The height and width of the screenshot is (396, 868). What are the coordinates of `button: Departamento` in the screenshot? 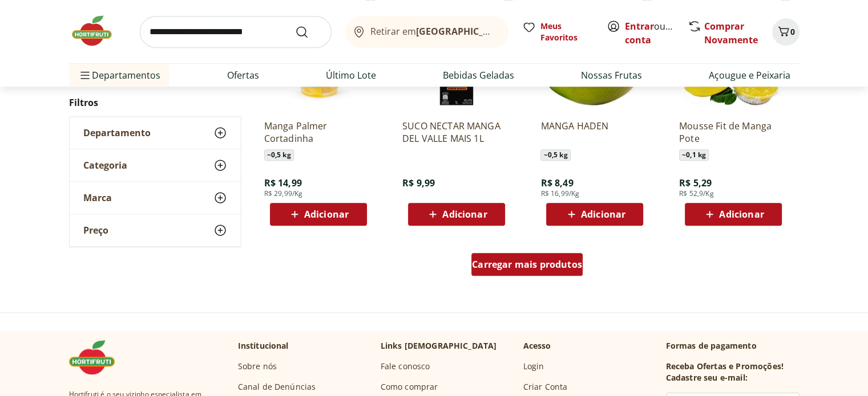 It's located at (155, 133).